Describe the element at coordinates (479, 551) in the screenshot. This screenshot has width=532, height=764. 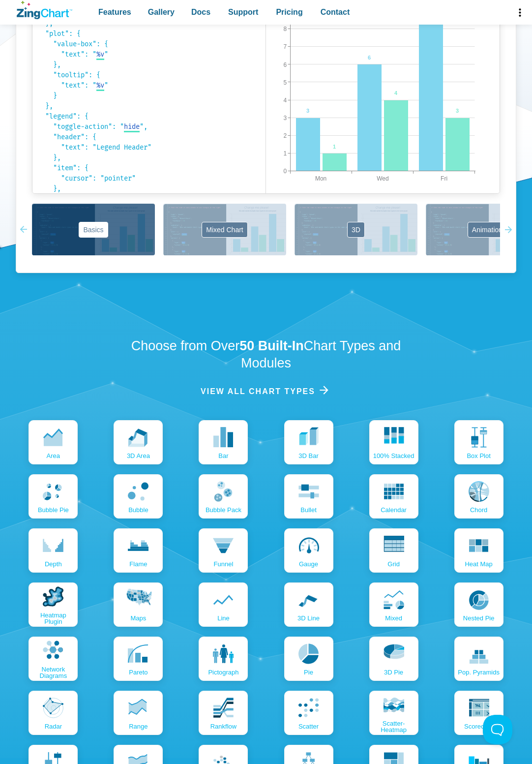
I see `a: Heat map` at that location.